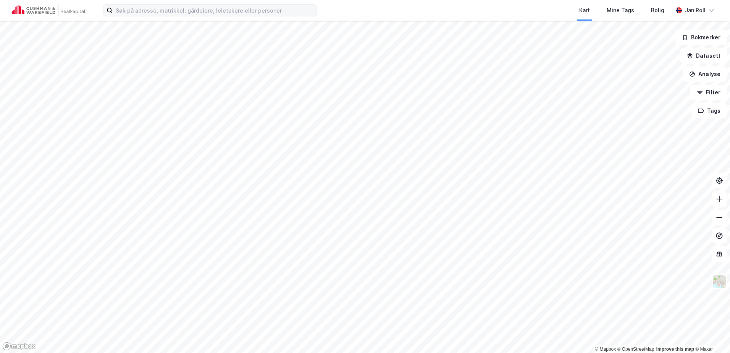 This screenshot has height=353, width=730. I want to click on div: Bolig, so click(657, 10).